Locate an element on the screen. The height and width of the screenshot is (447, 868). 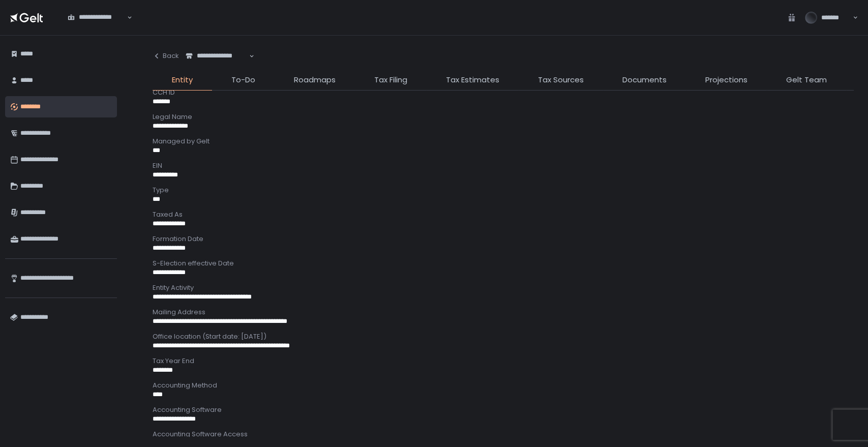
span: Documents is located at coordinates (645, 80).